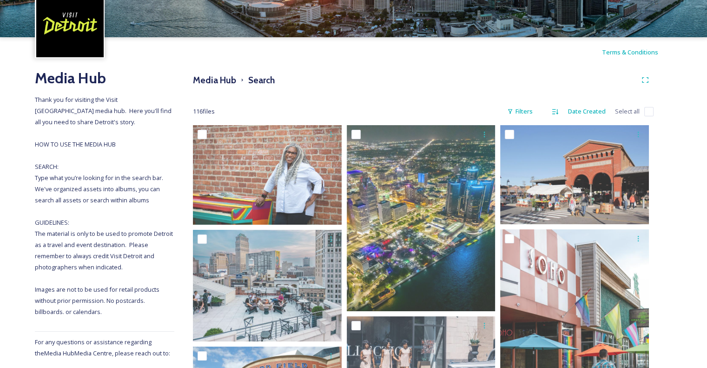  Describe the element at coordinates (637, 52) in the screenshot. I see `a: Terms & Conditions` at that location.